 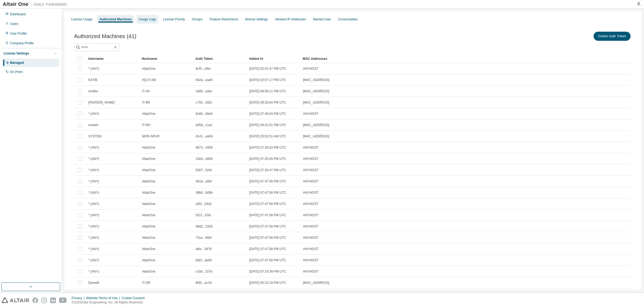 What do you see at coordinates (166, 59) in the screenshot?
I see `div: Hostname` at bounding box center [166, 59].